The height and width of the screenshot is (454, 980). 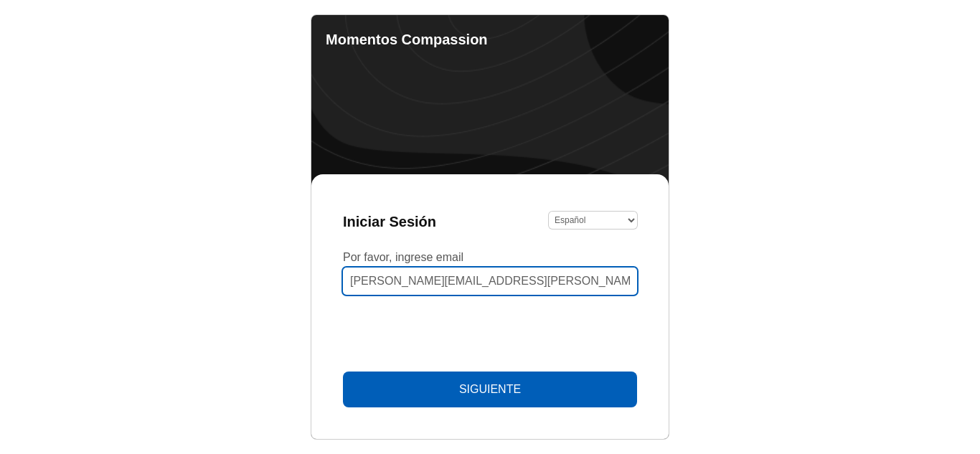 I want to click on h1: Iniciar Sesión, so click(x=437, y=222).